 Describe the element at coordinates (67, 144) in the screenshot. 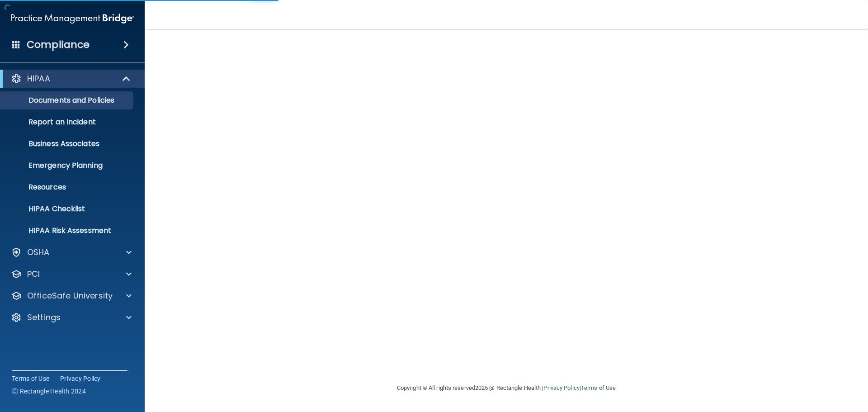

I see `p: Business Associates` at that location.